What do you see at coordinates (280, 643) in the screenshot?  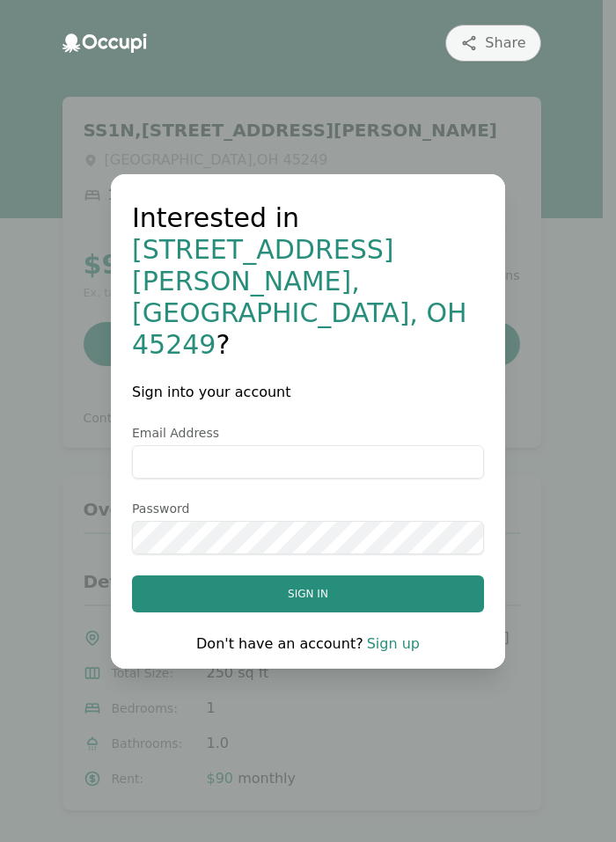 I see `span: Don't have an account?` at bounding box center [280, 643].